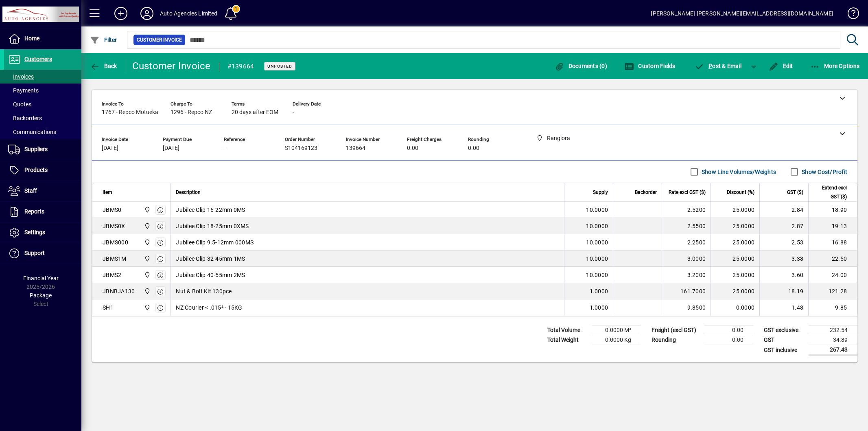  What do you see at coordinates (355, 148) in the screenshot?
I see `span: 139664` at bounding box center [355, 148].